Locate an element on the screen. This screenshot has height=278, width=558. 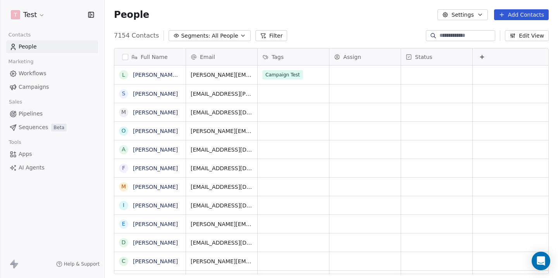
span: Sequences is located at coordinates (33, 127).